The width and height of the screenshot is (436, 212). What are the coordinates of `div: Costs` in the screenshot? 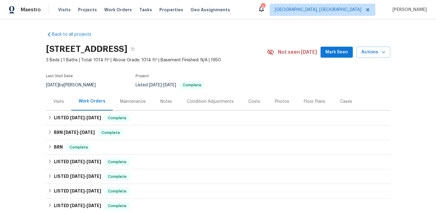 It's located at (254, 101).